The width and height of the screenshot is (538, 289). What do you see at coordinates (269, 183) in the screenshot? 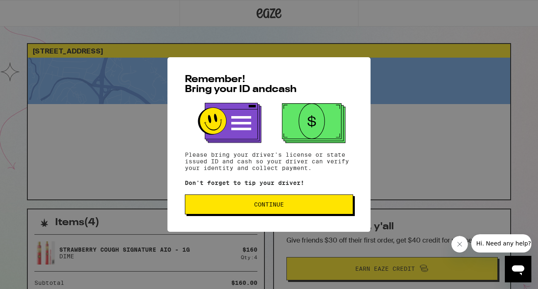
I see `p: Don't forget to tip your driver!` at bounding box center [269, 183].